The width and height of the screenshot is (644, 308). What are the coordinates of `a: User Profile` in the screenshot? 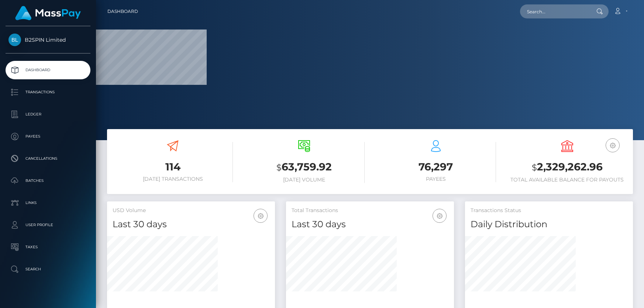 It's located at (48, 225).